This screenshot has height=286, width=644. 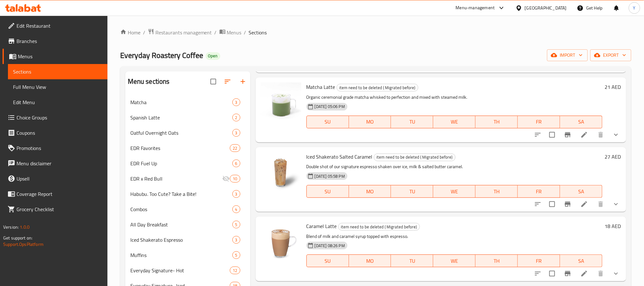 What do you see at coordinates (236, 209) in the screenshot?
I see `span: 4` at bounding box center [236, 209].